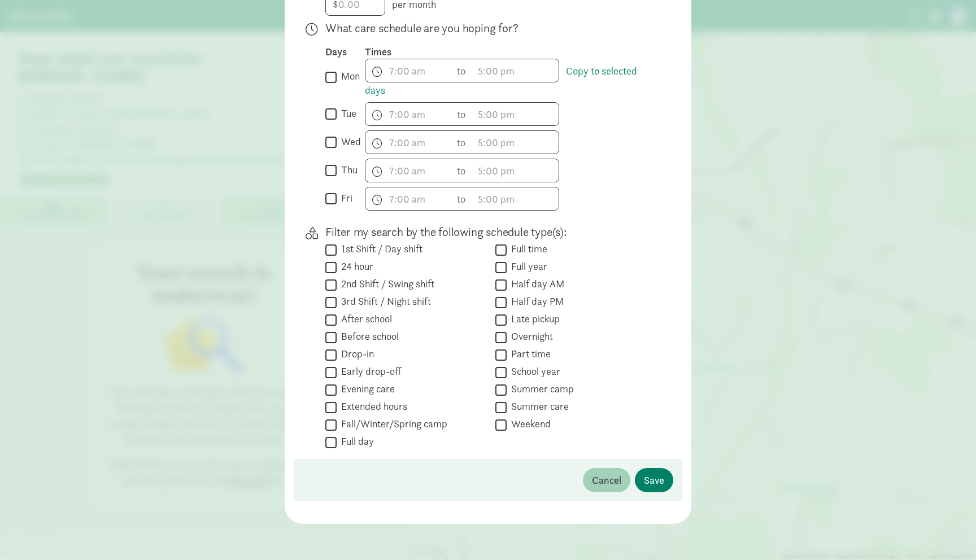 This screenshot has height=560, width=976. Describe the element at coordinates (490, 232) in the screenshot. I see `p: Filter my search by the following schedule type(s):` at that location.